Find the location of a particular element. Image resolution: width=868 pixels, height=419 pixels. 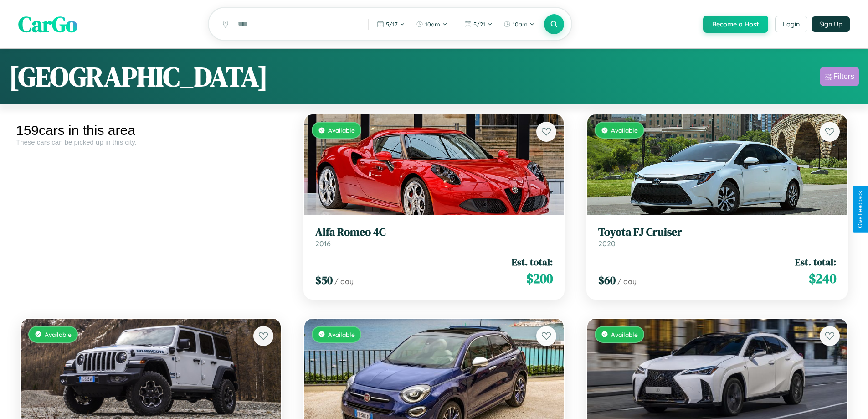

button: Sign Up is located at coordinates (831, 24).